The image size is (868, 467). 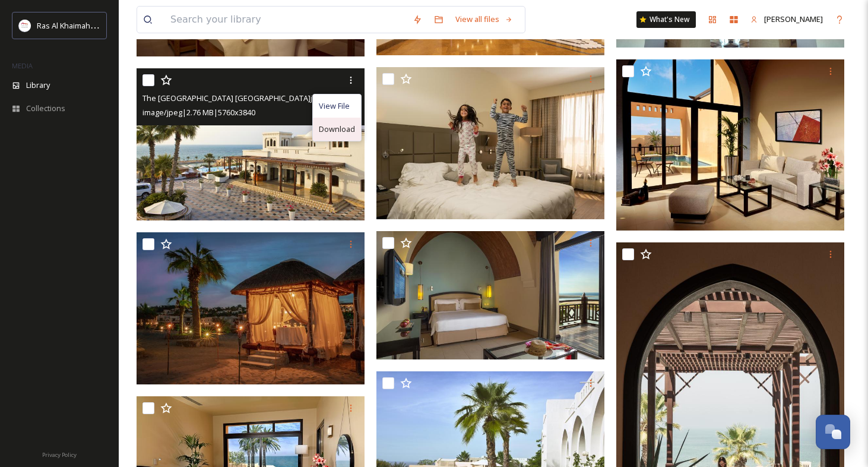 What do you see at coordinates (46, 109) in the screenshot?
I see `span: Collections` at bounding box center [46, 109].